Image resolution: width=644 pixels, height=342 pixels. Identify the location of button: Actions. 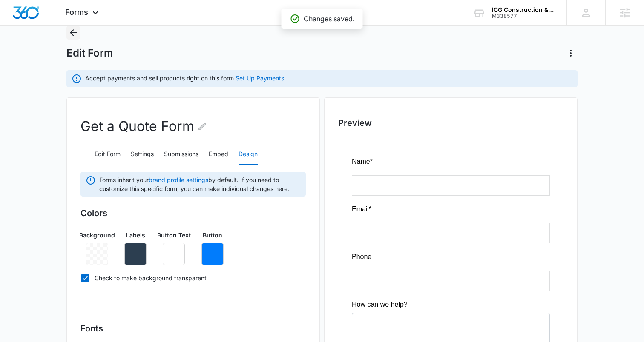
(571, 53).